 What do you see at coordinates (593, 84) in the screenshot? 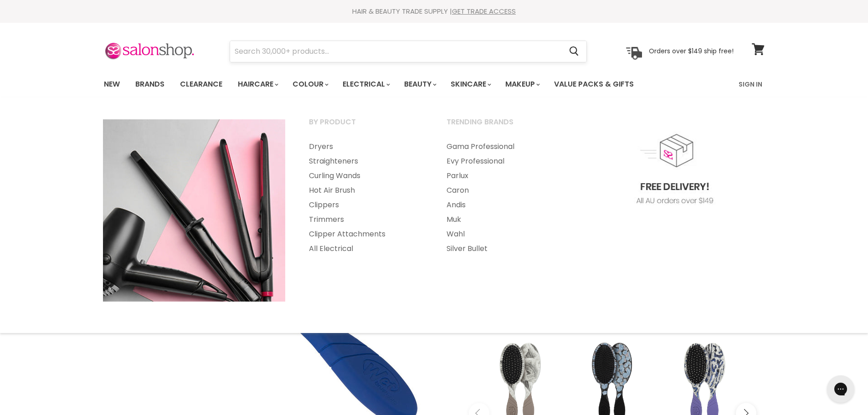
I see `a: Value Packs & Gifts` at bounding box center [593, 84].